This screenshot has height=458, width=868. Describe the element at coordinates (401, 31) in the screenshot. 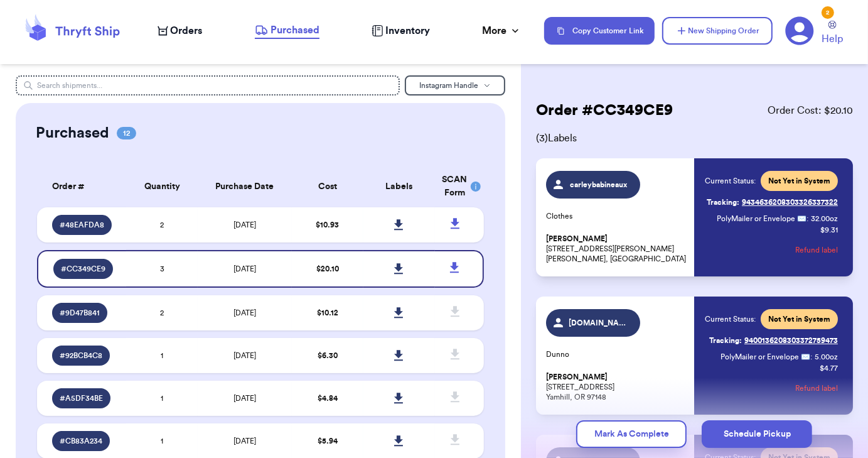

I see `a: Inventory` at that location.